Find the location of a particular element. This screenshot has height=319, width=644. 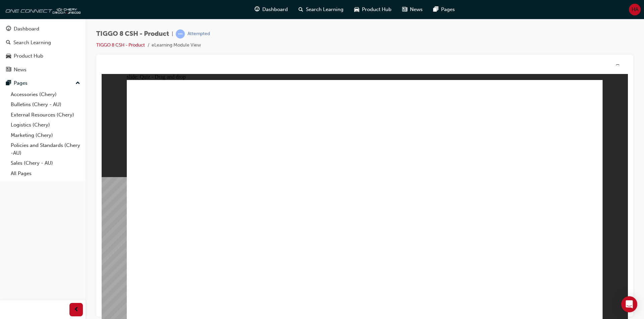

button: Pages is located at coordinates (43, 83).